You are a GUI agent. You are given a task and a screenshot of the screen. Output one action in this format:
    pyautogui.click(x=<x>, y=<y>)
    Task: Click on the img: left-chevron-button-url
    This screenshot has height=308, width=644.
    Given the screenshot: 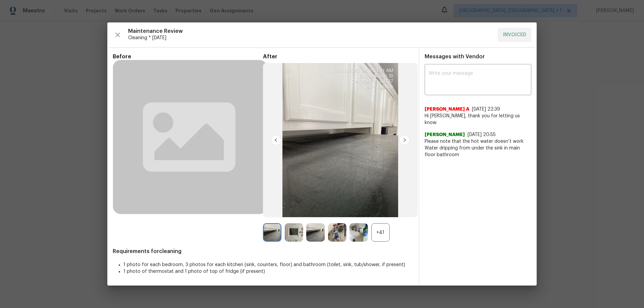 What is the action you would take?
    pyautogui.click(x=276, y=140)
    